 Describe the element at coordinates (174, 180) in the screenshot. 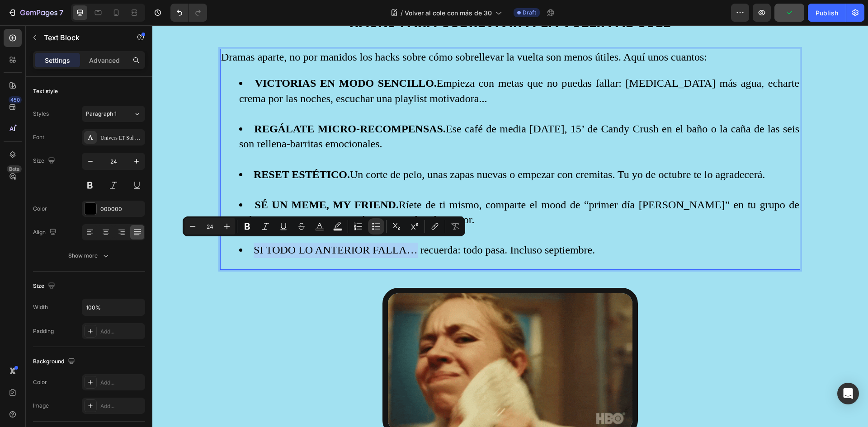

I see `strong: SÉ UN MEME, MY FRIEND.` at that location.